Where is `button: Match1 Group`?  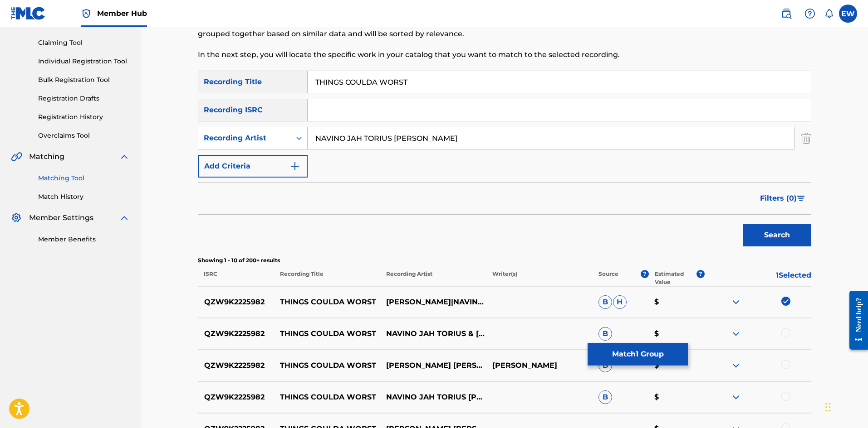
button: Match1 Group is located at coordinates (638, 355).